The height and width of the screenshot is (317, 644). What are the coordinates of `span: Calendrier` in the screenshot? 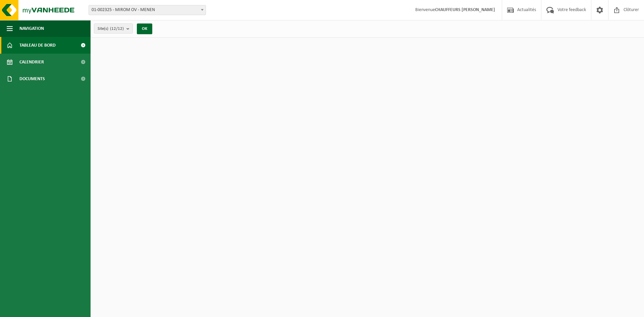 It's located at (32, 62).